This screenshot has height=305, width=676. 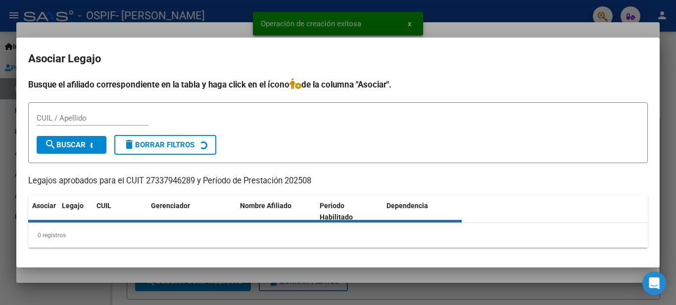 I want to click on span: Borrar Filtros, so click(x=159, y=145).